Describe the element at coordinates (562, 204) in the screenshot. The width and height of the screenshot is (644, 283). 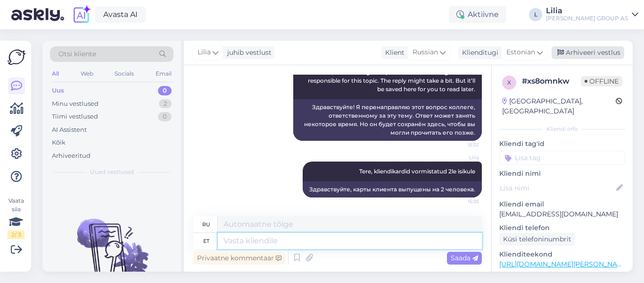
I see `p: Kliendi email` at that location.